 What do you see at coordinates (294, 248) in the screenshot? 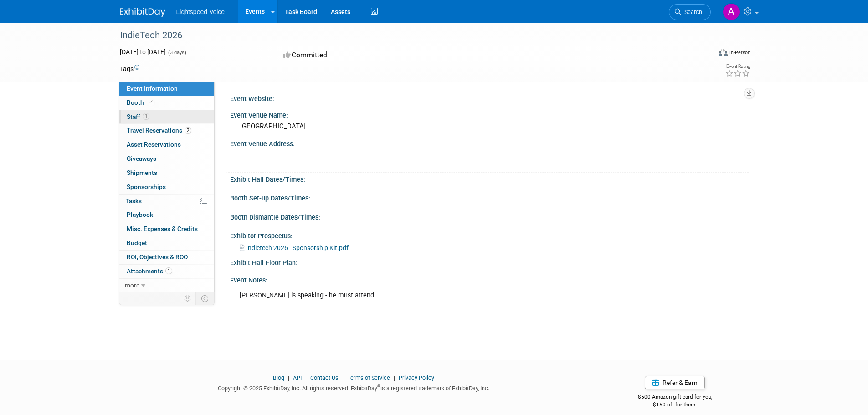
I see `a: Indietech 2026 - Sponsorship Kit.pdf` at bounding box center [294, 248].